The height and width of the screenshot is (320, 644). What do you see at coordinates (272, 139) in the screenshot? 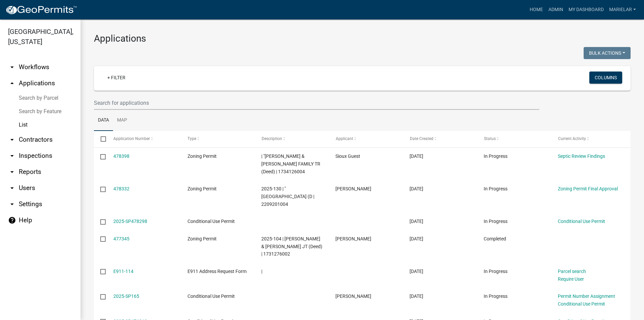
I see `span: Description` at bounding box center [272, 139].